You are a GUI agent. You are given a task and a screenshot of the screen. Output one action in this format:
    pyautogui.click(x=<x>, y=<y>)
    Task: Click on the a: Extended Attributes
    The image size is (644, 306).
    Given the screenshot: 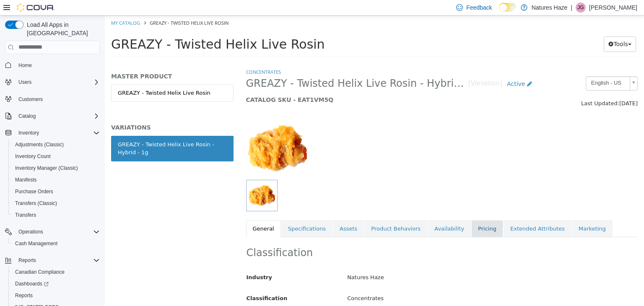 What is the action you would take?
    pyautogui.click(x=433, y=213)
    